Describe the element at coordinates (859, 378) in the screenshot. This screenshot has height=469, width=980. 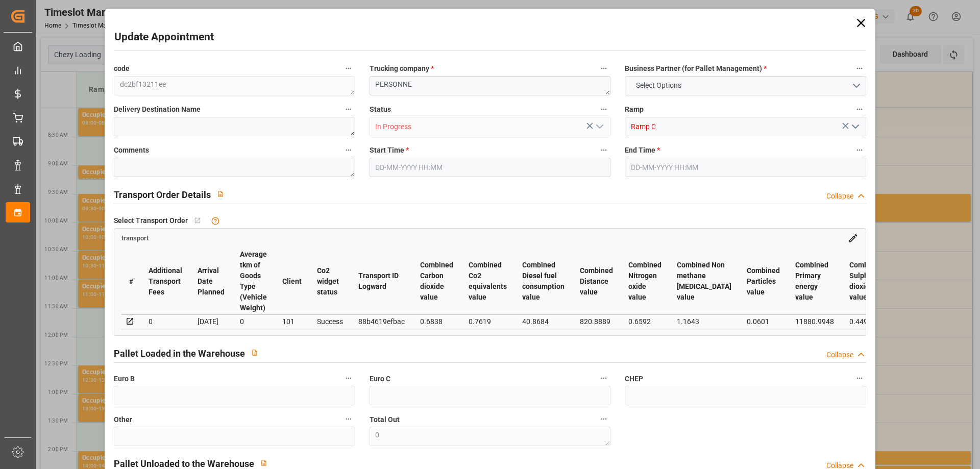
I see `button: CHEP` at that location.